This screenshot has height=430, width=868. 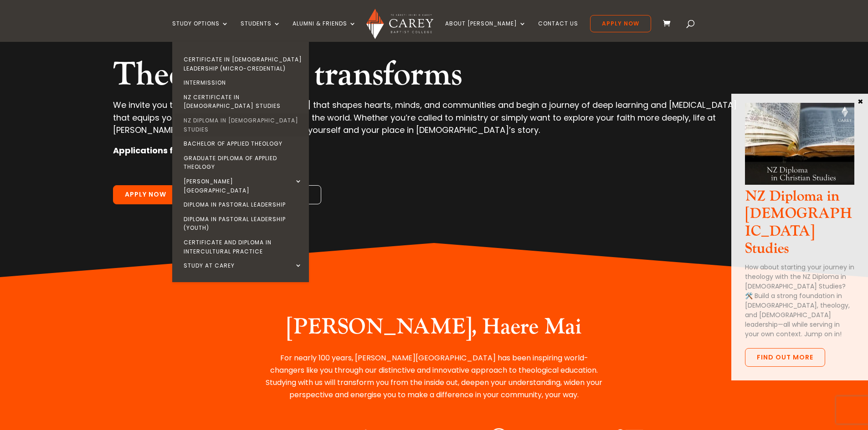 I want to click on a: Diploma in Pastoral Leadership (Youth), so click(x=243, y=224).